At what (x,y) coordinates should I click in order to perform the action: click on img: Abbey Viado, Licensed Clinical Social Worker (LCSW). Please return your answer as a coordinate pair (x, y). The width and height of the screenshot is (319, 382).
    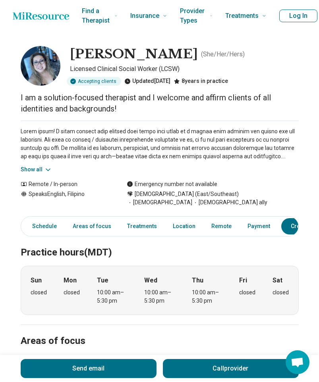
    Looking at the image, I should click on (41, 66).